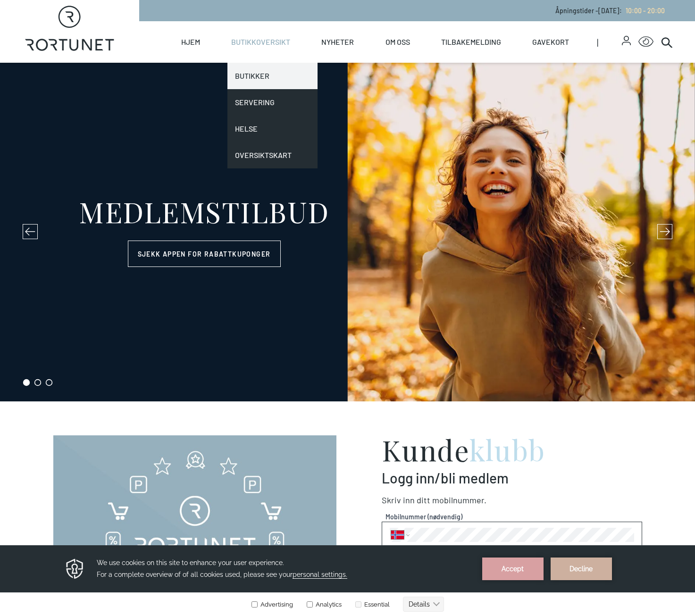  What do you see at coordinates (190, 42) in the screenshot?
I see `a: Hjem` at bounding box center [190, 42].